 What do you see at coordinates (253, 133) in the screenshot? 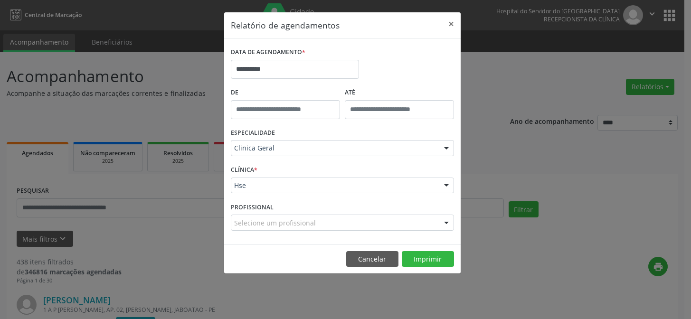
I see `label: ESPECIALIDADE` at bounding box center [253, 133].